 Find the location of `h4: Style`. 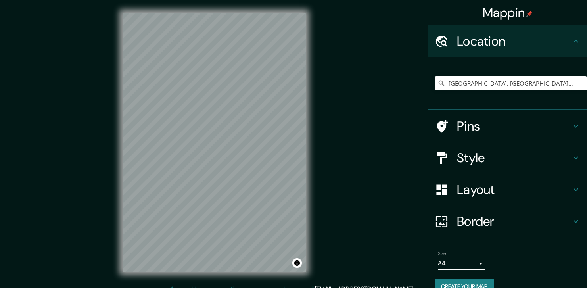

h4: Style is located at coordinates (514, 158).